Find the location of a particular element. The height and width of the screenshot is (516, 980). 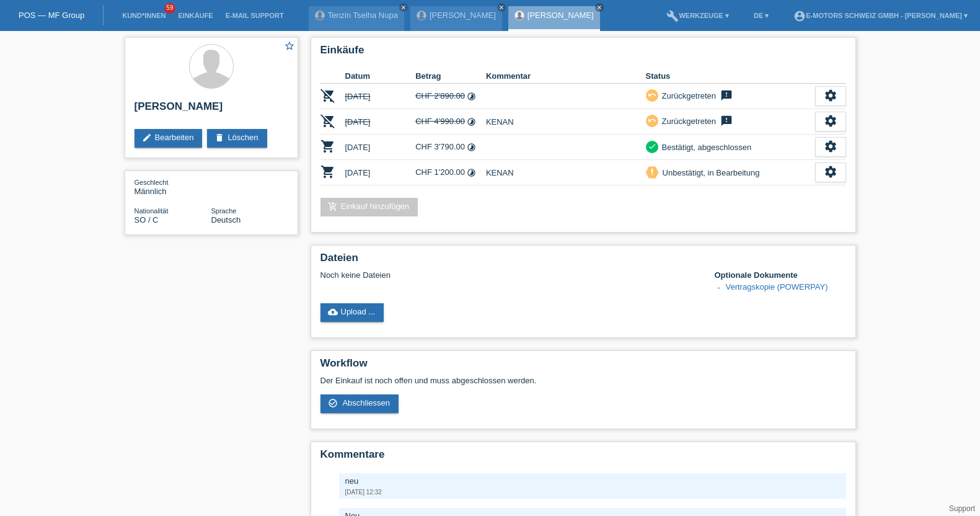

i: add_shopping_cart is located at coordinates (333, 207).